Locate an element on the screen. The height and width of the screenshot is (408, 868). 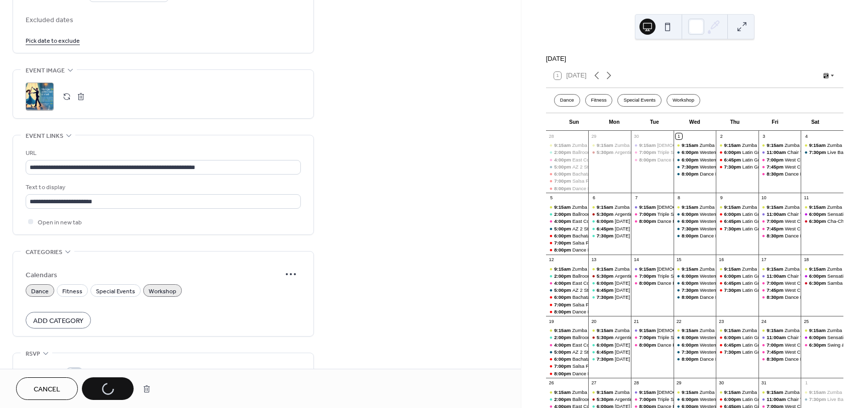
div: Wed is located at coordinates (695, 123).